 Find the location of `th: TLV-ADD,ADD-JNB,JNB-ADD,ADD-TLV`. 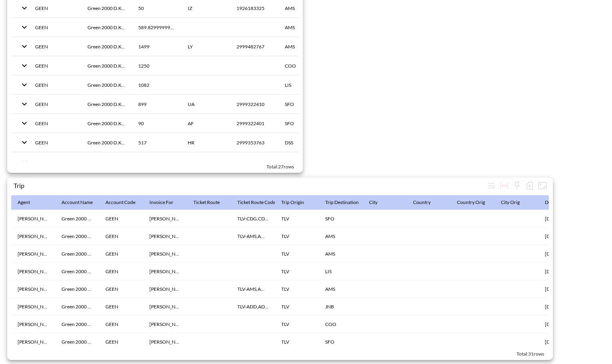

th: TLV-ADD,ADD-JNB,JNB-ADD,ADD-TLV is located at coordinates (253, 306).